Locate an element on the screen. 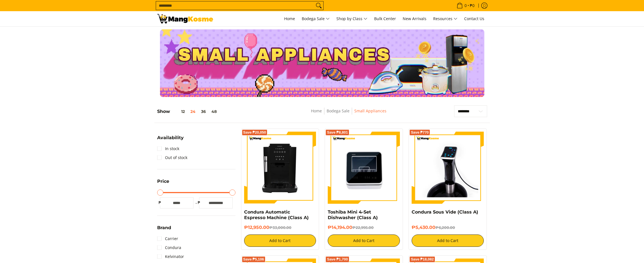  a: New Arrivals is located at coordinates (414, 19).